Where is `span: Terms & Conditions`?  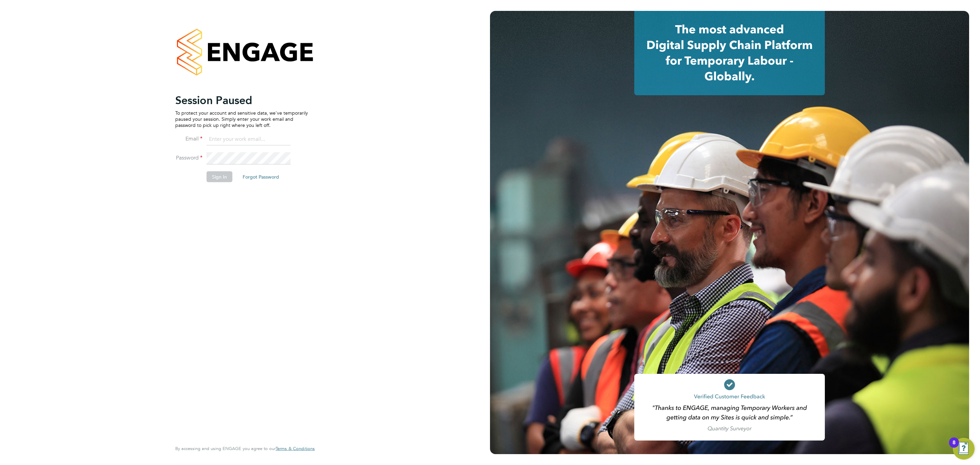 span: Terms & Conditions is located at coordinates (295, 448).